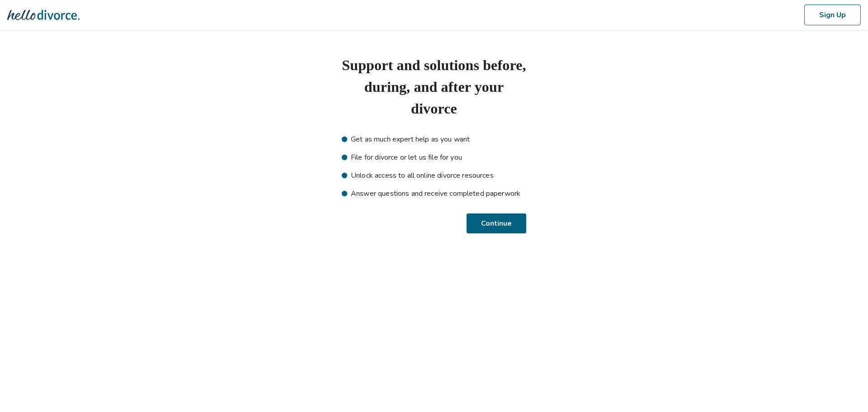  Describe the element at coordinates (832, 15) in the screenshot. I see `button: Sign Up` at that location.